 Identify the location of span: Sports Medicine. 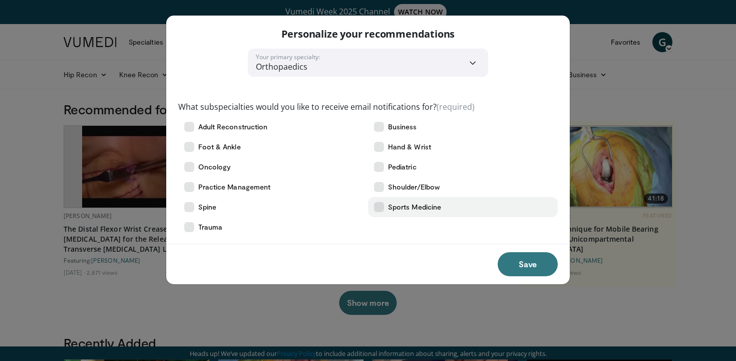
(415, 207).